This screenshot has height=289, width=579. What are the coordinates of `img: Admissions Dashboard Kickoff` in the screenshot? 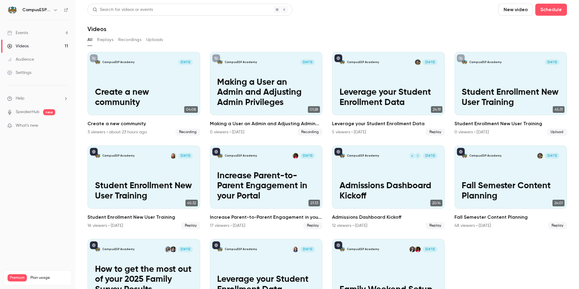 It's located at (342, 156).